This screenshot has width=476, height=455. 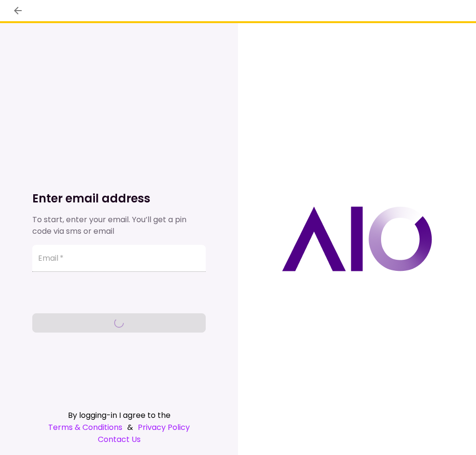 What do you see at coordinates (119, 415) in the screenshot?
I see `div: By logging-in I agree to the` at bounding box center [119, 415].